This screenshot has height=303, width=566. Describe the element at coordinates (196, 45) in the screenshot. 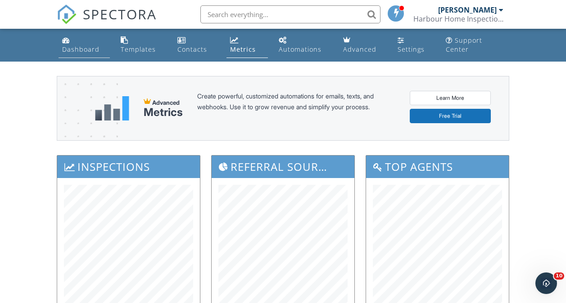

I see `a: Contacts` at that location.